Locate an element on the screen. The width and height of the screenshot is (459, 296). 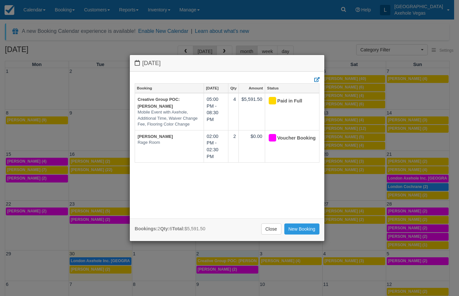
a: Status is located at coordinates (292, 88).